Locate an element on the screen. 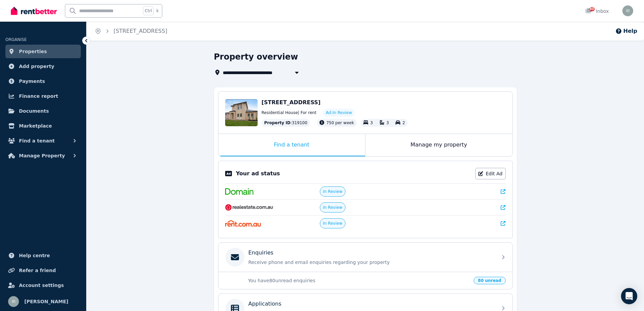 The image size is (644, 311). div: Manage my property is located at coordinates (439, 145).